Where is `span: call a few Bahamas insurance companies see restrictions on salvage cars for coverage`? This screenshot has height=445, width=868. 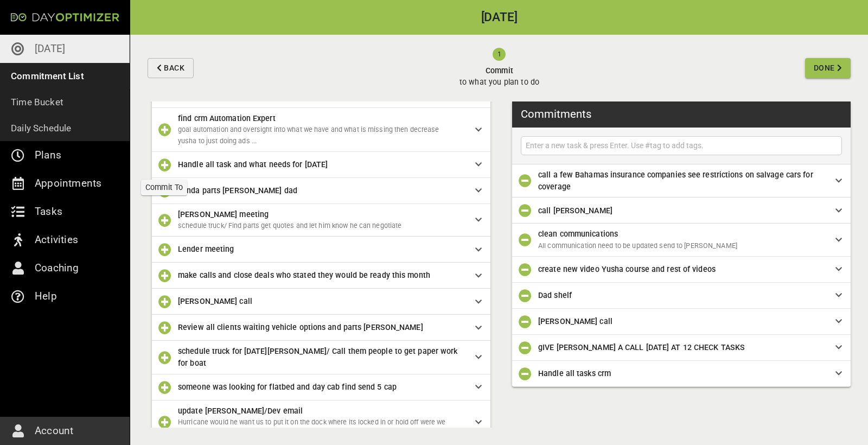 span: call a few Bahamas insurance companies see restrictions on salvage cars for coverage is located at coordinates (675, 180).